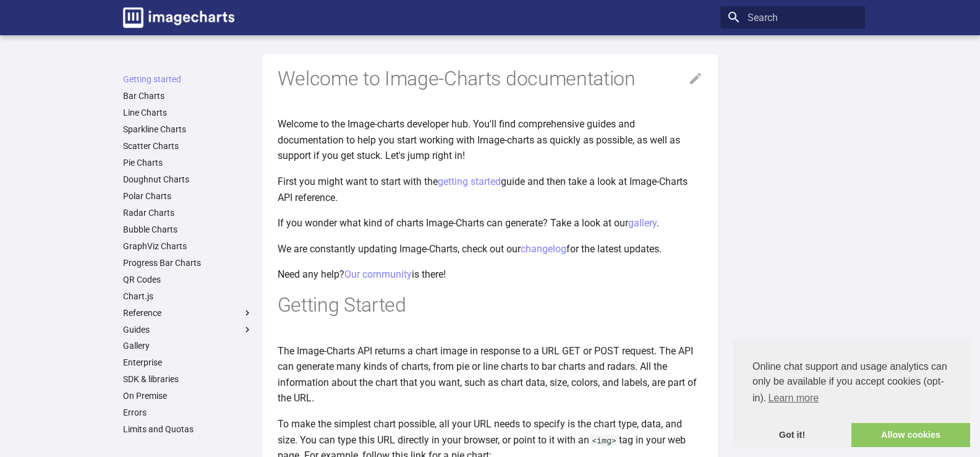 The height and width of the screenshot is (457, 980). I want to click on a: Pie Charts, so click(188, 162).